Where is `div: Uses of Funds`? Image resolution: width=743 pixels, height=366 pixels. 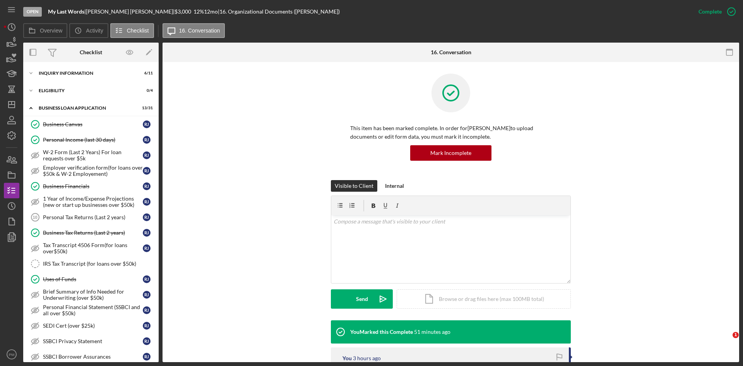
div: Uses of Funds is located at coordinates (93, 279).